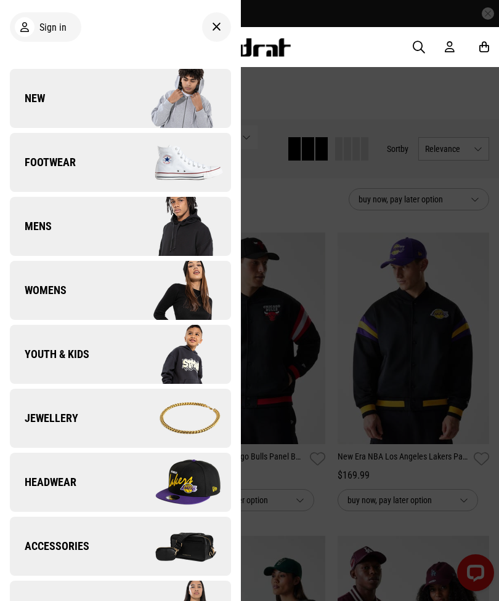 This screenshot has height=601, width=499. I want to click on a: Accessories Company, so click(120, 547).